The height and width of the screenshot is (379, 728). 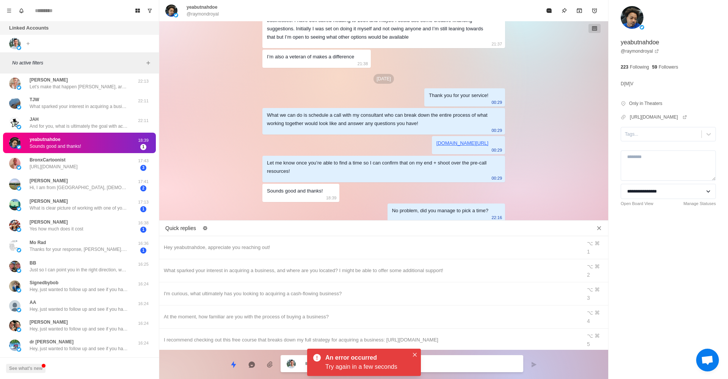 I want to click on div: Open chat, so click(x=708, y=360).